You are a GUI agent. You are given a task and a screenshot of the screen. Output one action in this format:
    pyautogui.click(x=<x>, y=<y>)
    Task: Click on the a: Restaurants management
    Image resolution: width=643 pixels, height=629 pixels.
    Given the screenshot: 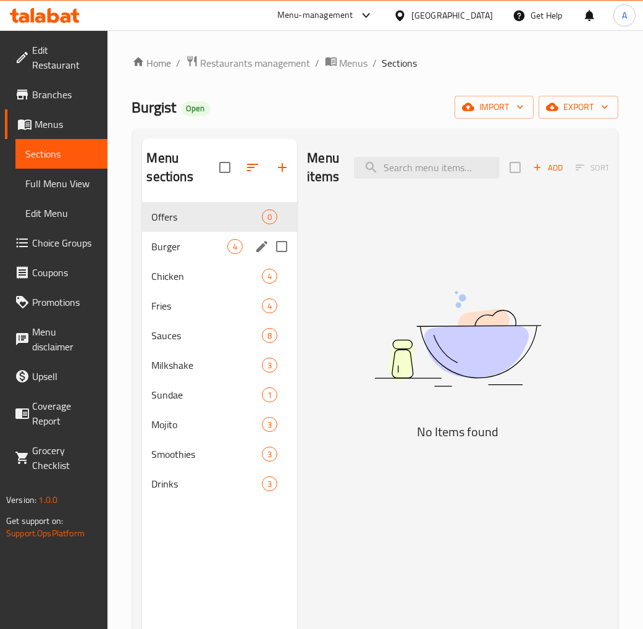 What is the action you would take?
    pyautogui.click(x=248, y=63)
    